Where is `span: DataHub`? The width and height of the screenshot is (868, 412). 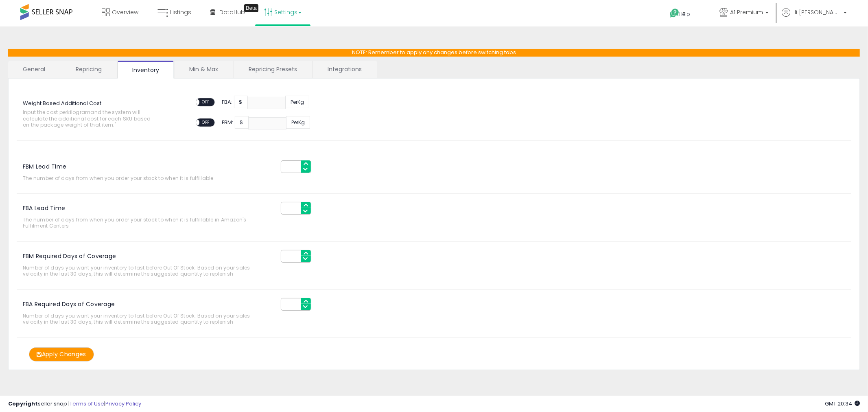
span: DataHub is located at coordinates (232, 12).